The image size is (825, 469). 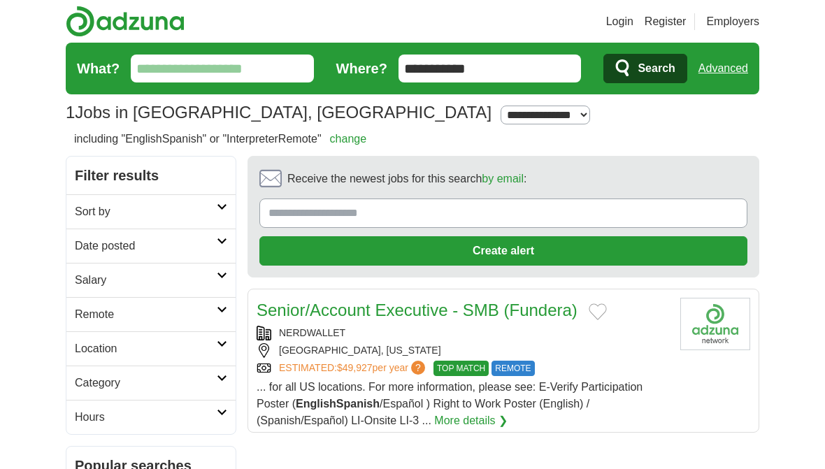 What do you see at coordinates (503, 178) in the screenshot?
I see `a: by email` at bounding box center [503, 178].